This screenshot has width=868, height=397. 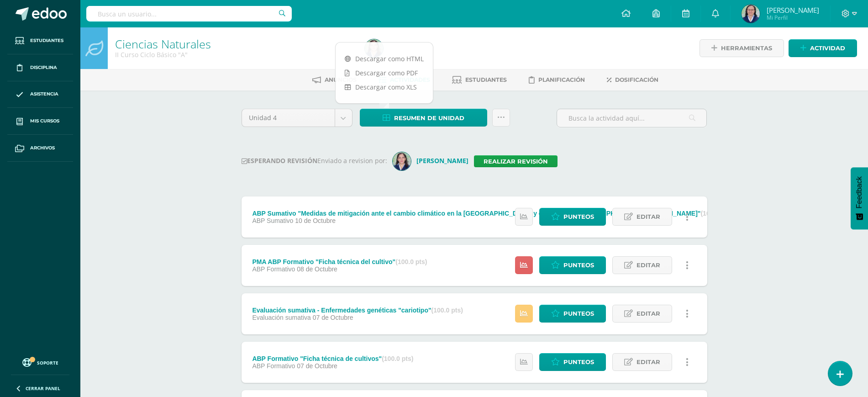 What do you see at coordinates (44, 67) in the screenshot?
I see `span: Disciplina` at bounding box center [44, 67].